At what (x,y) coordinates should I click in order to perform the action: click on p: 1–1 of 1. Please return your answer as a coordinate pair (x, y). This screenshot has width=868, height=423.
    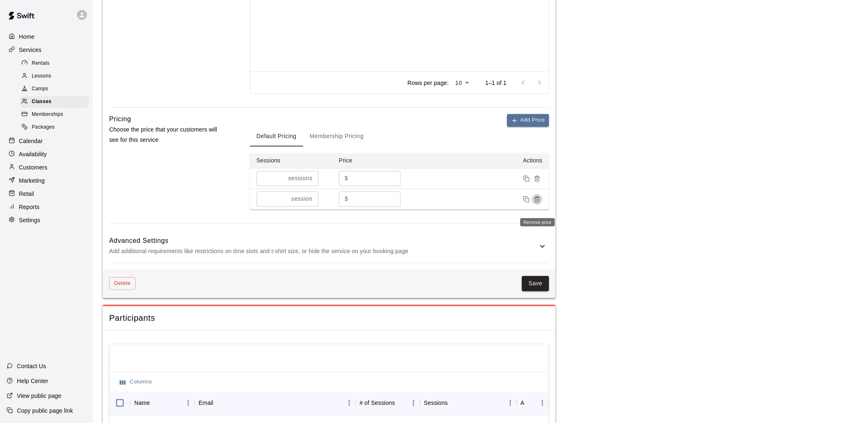
    Looking at the image, I should click on (496, 83).